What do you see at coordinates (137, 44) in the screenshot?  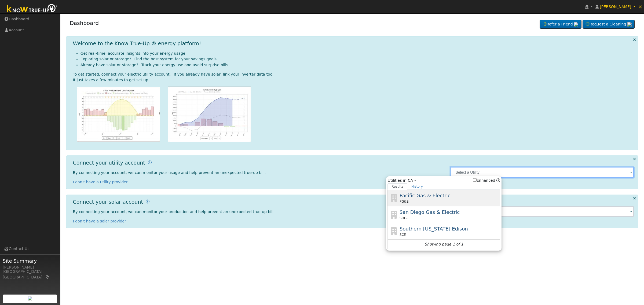 I see `h1: Welcome to the Know True-Up ® energy platform!` at bounding box center [137, 44].